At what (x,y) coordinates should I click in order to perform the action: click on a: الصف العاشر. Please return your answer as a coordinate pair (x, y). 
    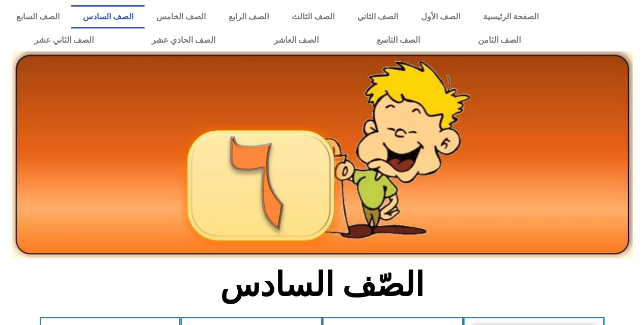
    Looking at the image, I should click on (296, 40).